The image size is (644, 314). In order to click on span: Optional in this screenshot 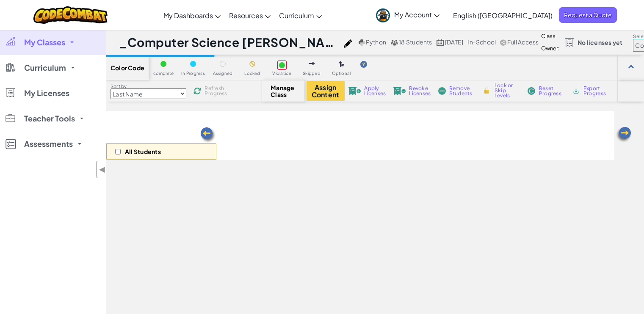, I will do `click(341, 73)`.